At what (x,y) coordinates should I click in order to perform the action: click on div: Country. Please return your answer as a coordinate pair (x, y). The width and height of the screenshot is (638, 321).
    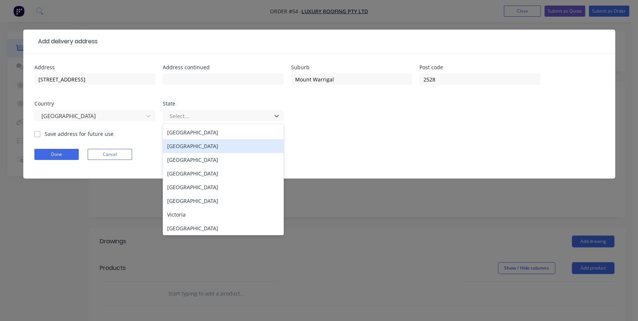
    Looking at the image, I should click on (95, 104).